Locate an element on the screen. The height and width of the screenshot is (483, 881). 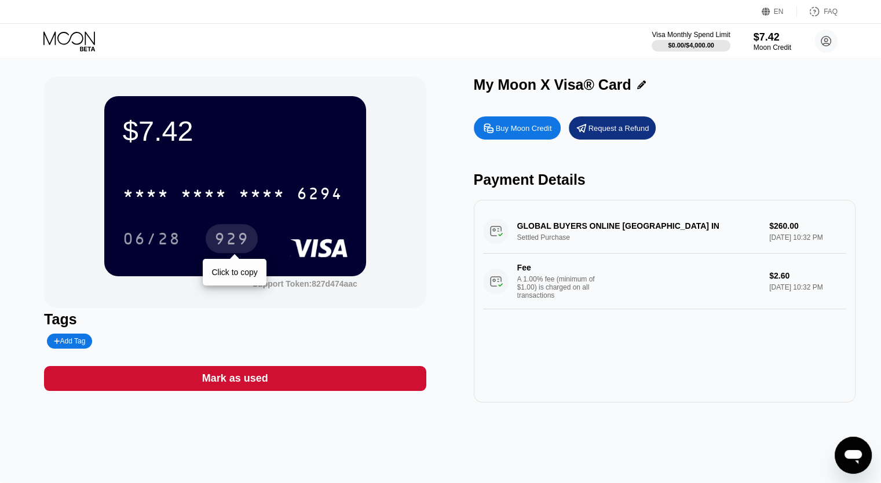
div: $7.42Moon Credit is located at coordinates (772, 41).